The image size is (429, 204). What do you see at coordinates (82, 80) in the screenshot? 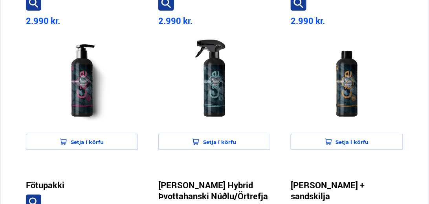
I see `a: product-image-6` at bounding box center [82, 80].